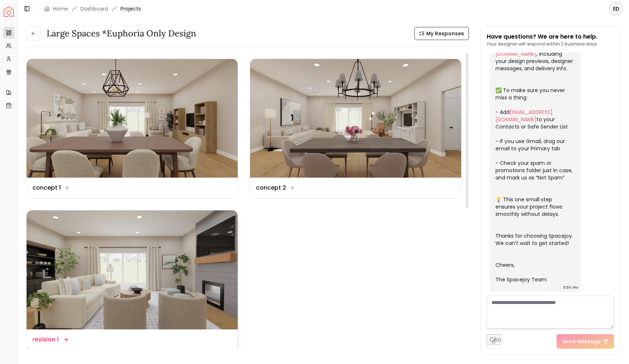  I want to click on a: Spacejoy, so click(9, 12).